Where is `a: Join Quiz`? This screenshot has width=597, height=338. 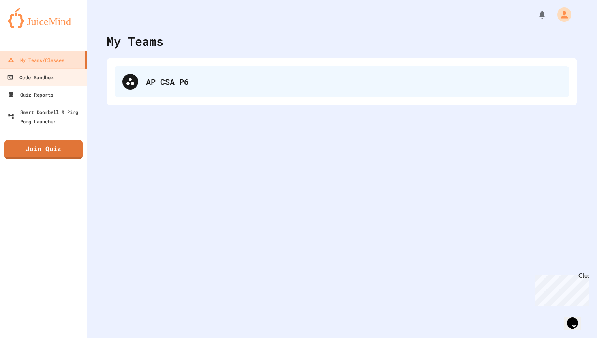 a: Join Quiz is located at coordinates (43, 150).